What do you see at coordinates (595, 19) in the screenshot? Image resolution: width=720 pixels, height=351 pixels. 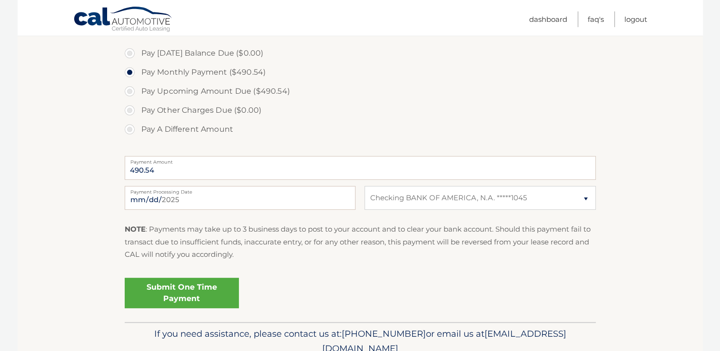 I see `a: FAQ's` at bounding box center [595, 19].